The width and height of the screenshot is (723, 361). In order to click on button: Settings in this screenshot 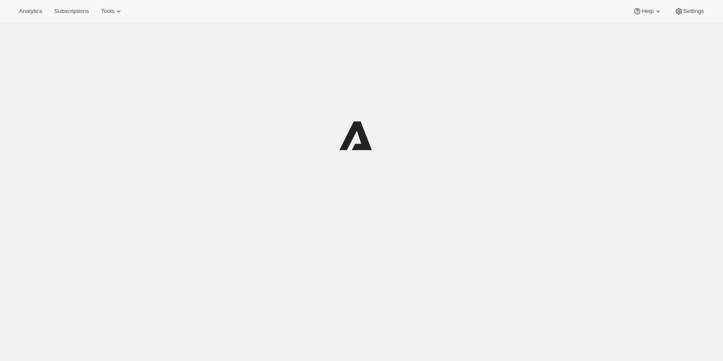, I will do `click(689, 11)`.